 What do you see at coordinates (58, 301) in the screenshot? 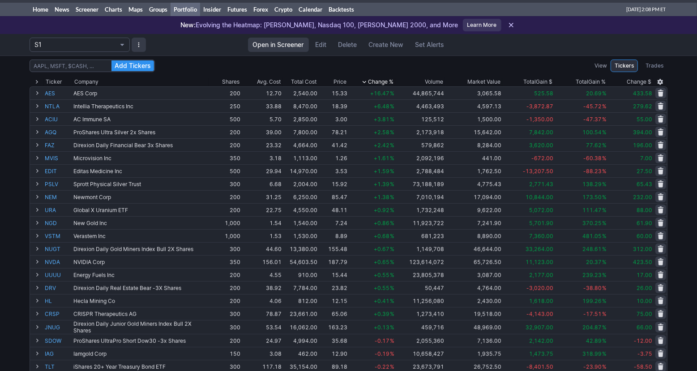
I see `a: HL` at bounding box center [58, 301].